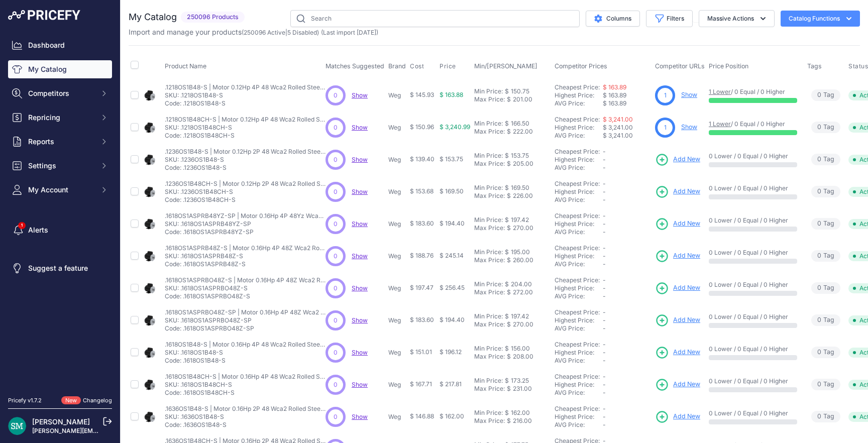 The image size is (868, 443). I want to click on span: $ 188.76, so click(422, 255).